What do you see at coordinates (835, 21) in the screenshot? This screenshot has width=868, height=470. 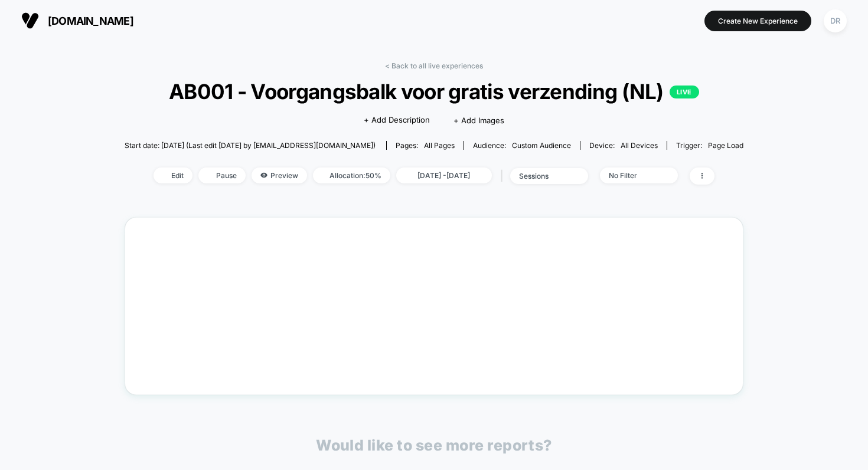 I see `div: DR` at bounding box center [835, 21].